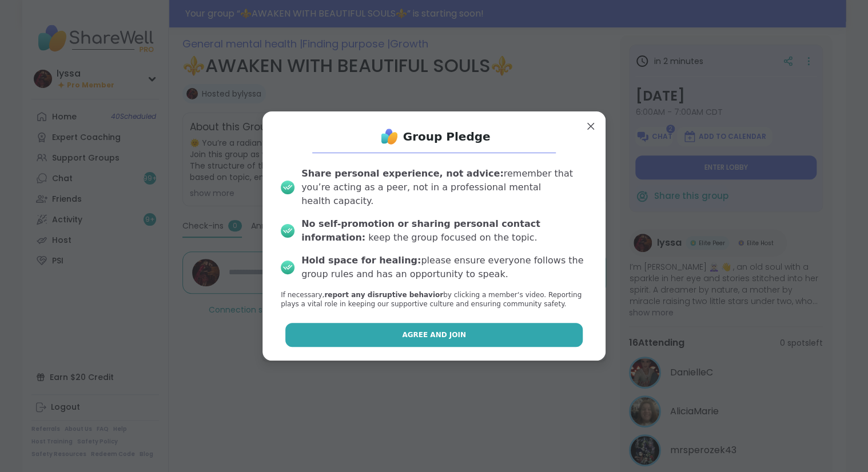 This screenshot has height=472, width=868. I want to click on h1: Group Pledge, so click(447, 137).